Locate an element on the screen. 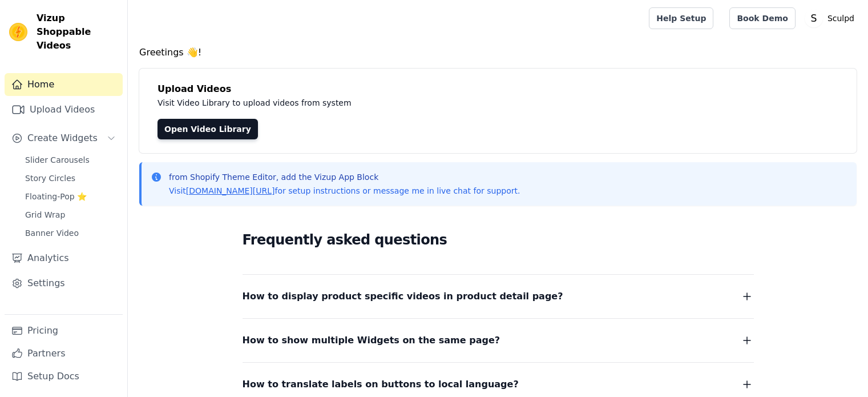  p: Sculpd is located at coordinates (840, 18).